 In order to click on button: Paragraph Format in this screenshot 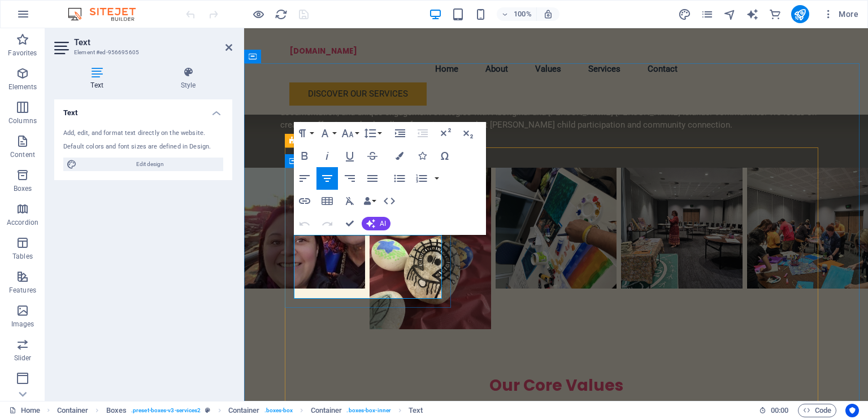, I will do `click(304, 134)`.